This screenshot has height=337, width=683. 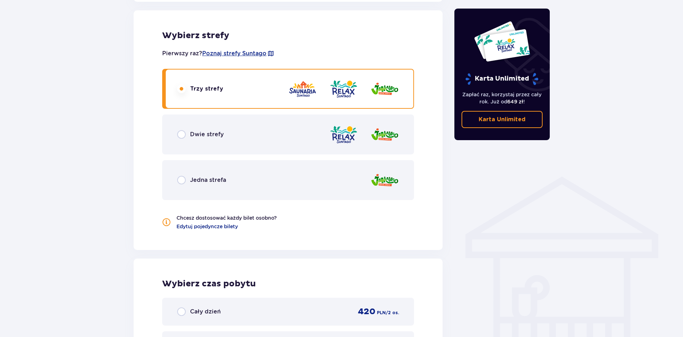 I want to click on h2: Wybierz czas pobytu, so click(x=288, y=284).